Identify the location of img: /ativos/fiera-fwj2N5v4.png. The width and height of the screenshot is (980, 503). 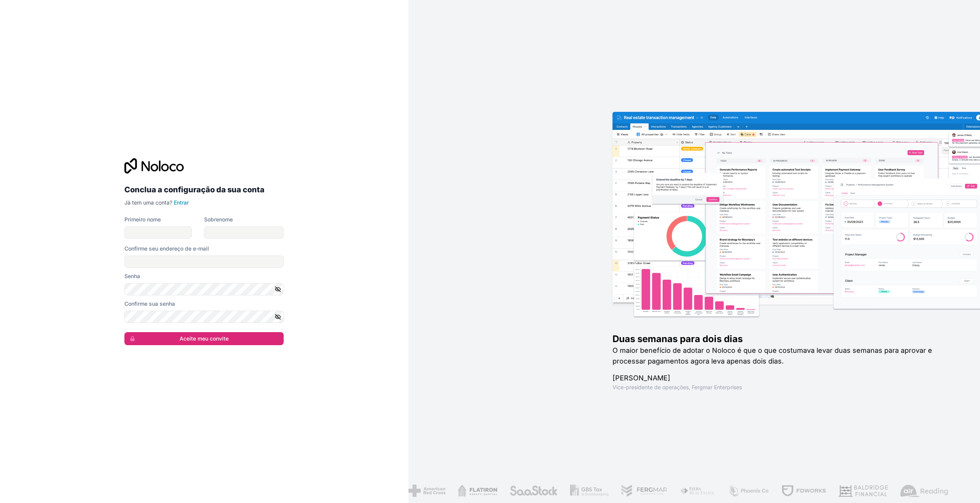
(697, 491).